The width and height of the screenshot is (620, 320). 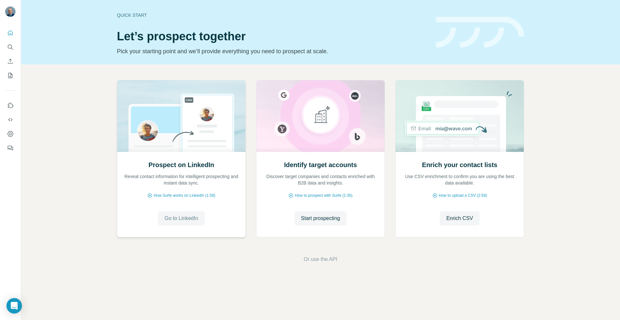 What do you see at coordinates (181, 219) in the screenshot?
I see `span: Go to LinkedIn` at bounding box center [181, 219].